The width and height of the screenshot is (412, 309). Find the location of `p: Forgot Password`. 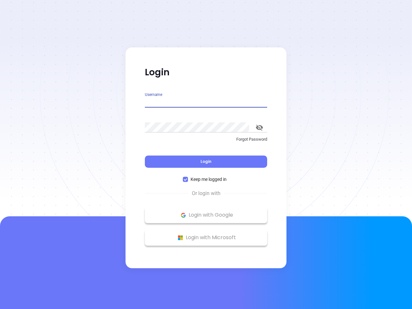

p: Forgot Password is located at coordinates (206, 139).